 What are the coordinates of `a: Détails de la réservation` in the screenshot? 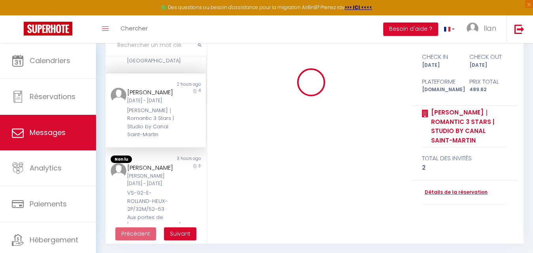 It's located at (455, 192).